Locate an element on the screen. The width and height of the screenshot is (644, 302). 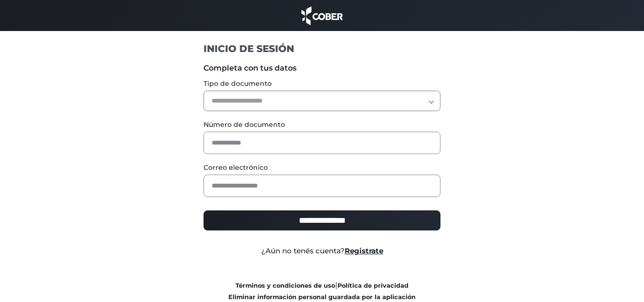
h1: INICIO DE SESIÓN is located at coordinates (322, 49).